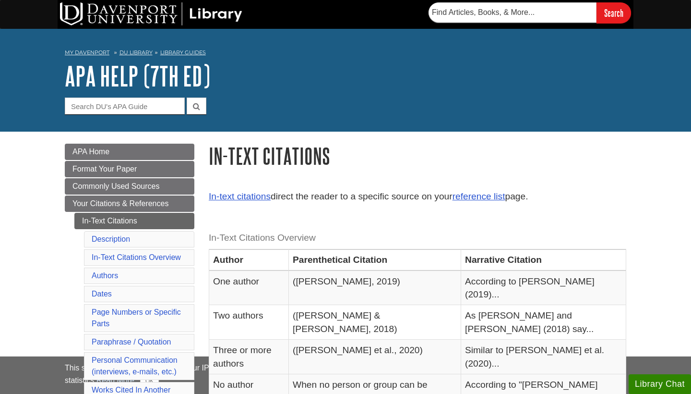  I want to click on nav: breadcrumb, so click(346, 54).